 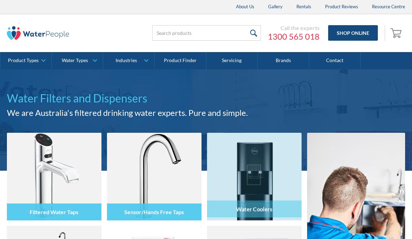 I want to click on h4: Sensor/Hands Free Taps, so click(x=154, y=212).